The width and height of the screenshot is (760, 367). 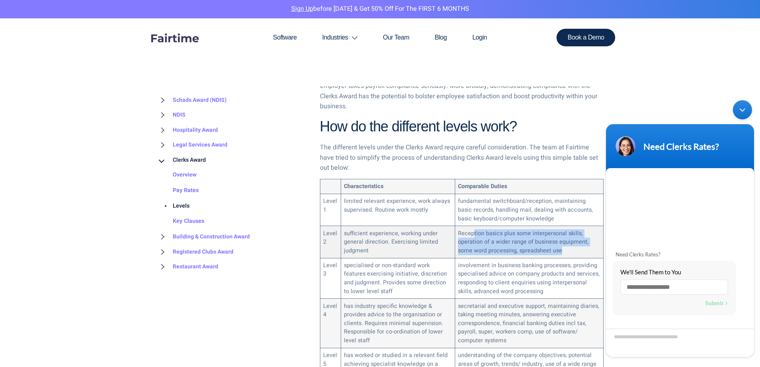 I want to click on a: Key Clauses, so click(x=180, y=222).